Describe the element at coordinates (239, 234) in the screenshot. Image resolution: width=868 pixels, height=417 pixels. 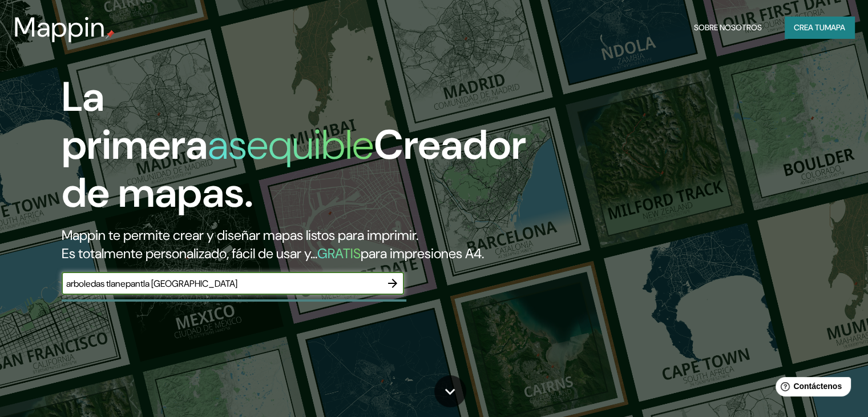
I see `font: Mappin te permite crear y diseñar mapas listos para imprimir.` at that location.